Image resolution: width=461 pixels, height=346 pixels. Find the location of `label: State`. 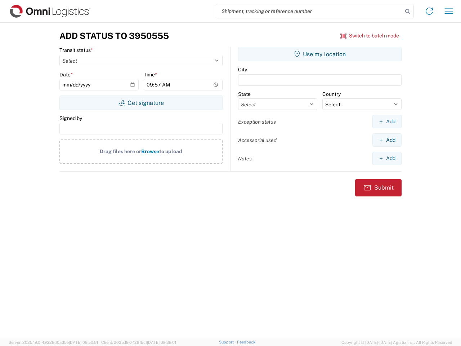

label: State is located at coordinates (244, 94).